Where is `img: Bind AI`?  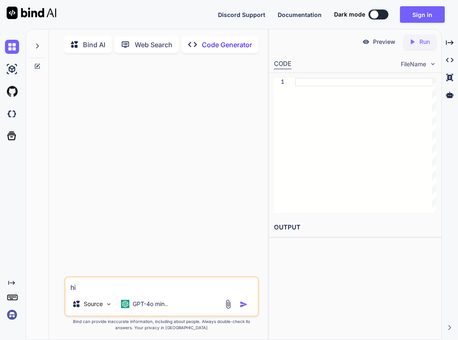 img: Bind AI is located at coordinates (31, 13).